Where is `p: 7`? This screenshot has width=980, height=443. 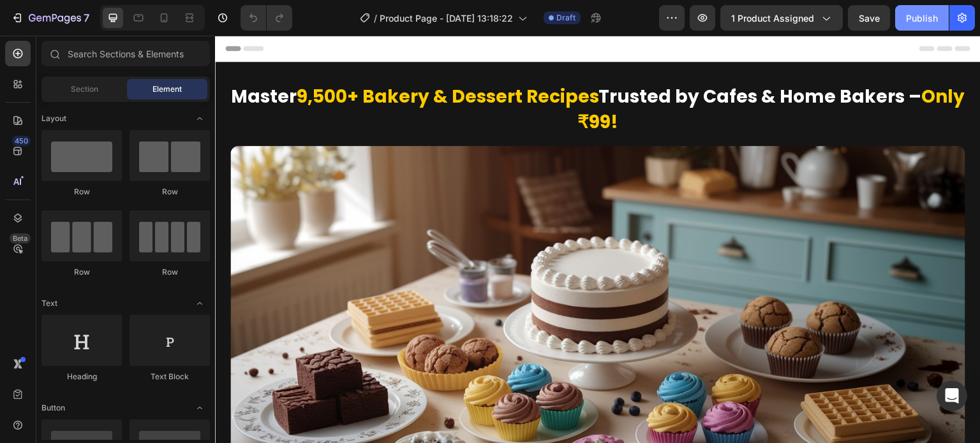 p: 7 is located at coordinates (86, 18).